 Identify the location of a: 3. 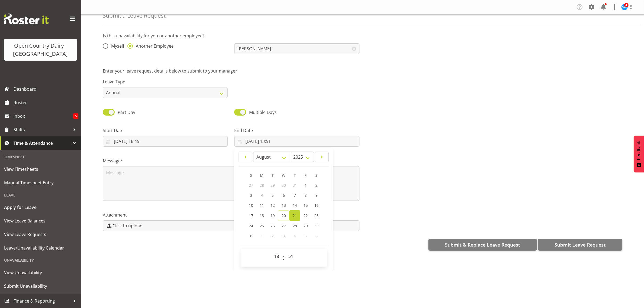
(251, 195).